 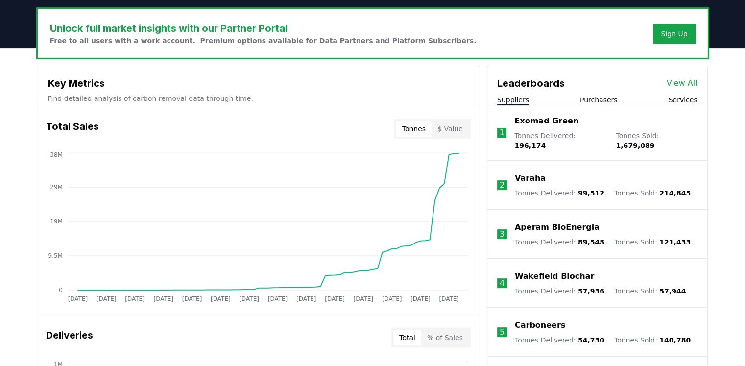 What do you see at coordinates (502, 133) in the screenshot?
I see `p: 1` at bounding box center [502, 133].